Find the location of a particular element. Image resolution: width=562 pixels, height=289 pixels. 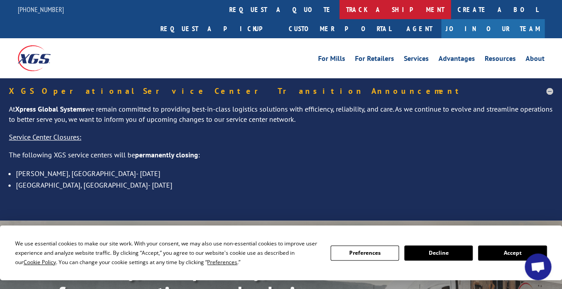

a: Join Our Team is located at coordinates (492, 28).